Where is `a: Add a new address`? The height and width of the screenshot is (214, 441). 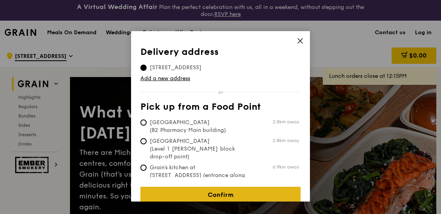
a: Add a new address is located at coordinates (220, 79).